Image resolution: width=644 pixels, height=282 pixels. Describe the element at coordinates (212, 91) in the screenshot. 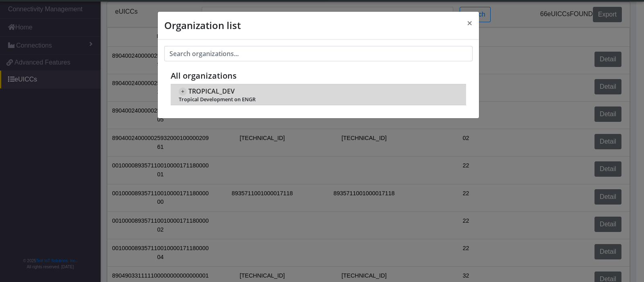

I see `span: TROPICAL_DEV` at that location.